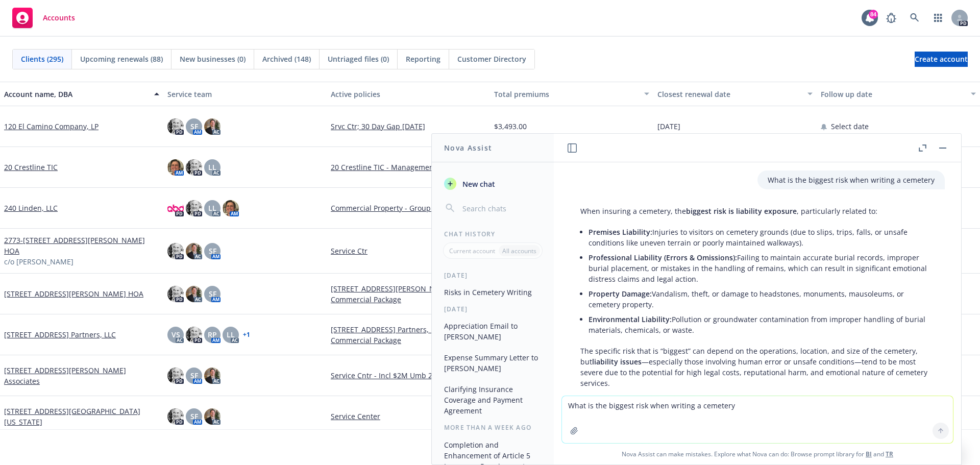 Image resolution: width=980 pixels, height=465 pixels. What do you see at coordinates (941, 59) in the screenshot?
I see `span: Create account` at bounding box center [941, 59].